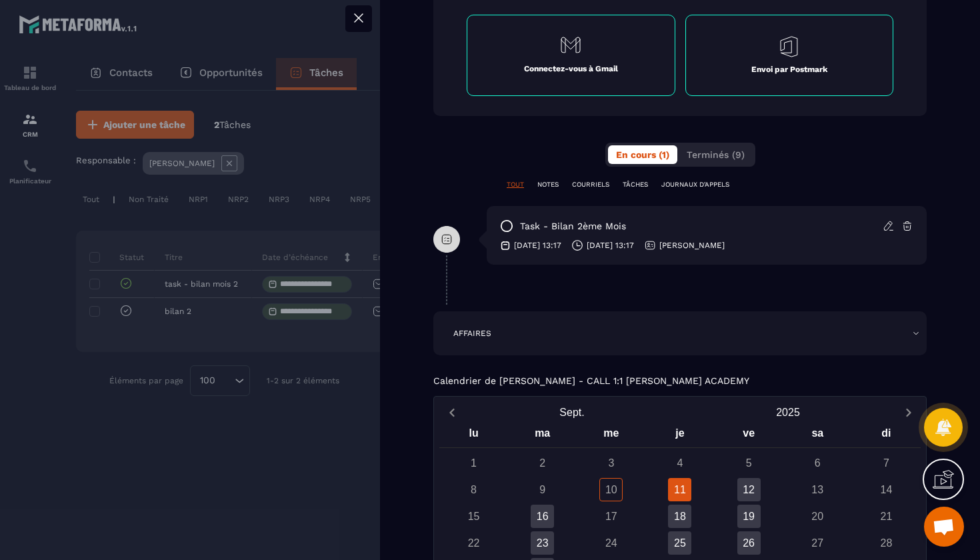  I want to click on div: 9, so click(542, 489).